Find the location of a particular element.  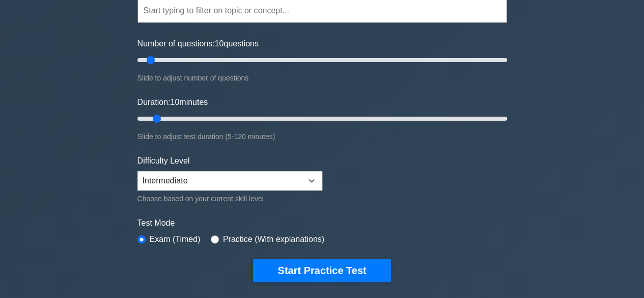

label: Difficulty Level is located at coordinates (163, 161).